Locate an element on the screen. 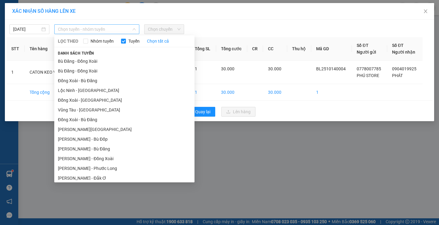 Image resolution: width=439 pixels, height=225 pixels. th: Thu hộ is located at coordinates (299, 49).